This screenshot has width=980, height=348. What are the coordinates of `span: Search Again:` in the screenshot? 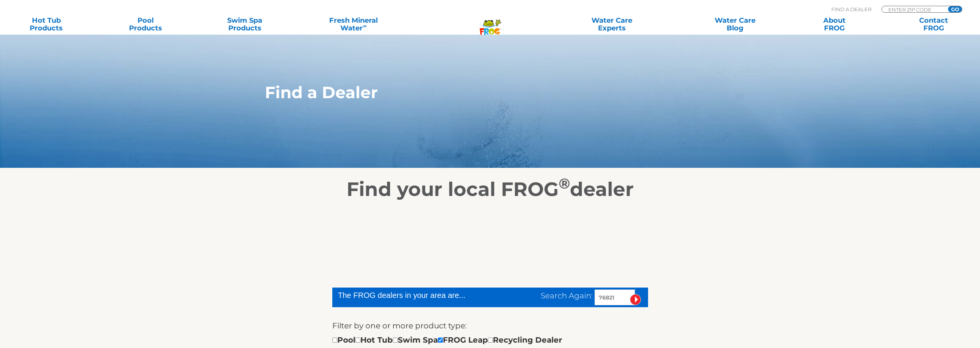 It's located at (566, 296).